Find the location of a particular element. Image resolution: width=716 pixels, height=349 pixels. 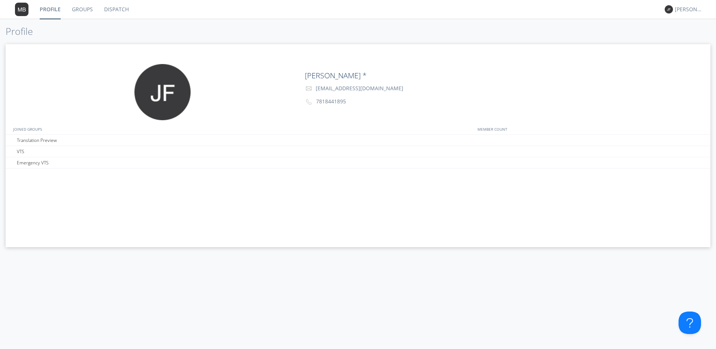

div: MEMBER COUNT is located at coordinates (593, 129).